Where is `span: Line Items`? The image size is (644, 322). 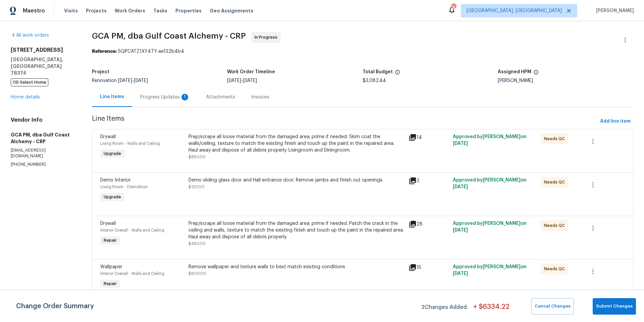 span: Line Items is located at coordinates (344, 121).